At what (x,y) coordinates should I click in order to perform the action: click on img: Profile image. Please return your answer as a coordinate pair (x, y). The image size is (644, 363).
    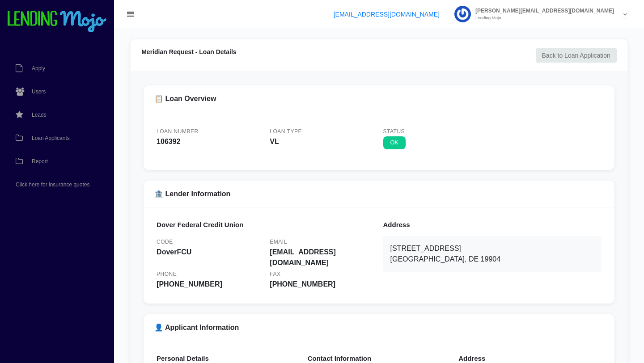
    Looking at the image, I should click on (462, 14).